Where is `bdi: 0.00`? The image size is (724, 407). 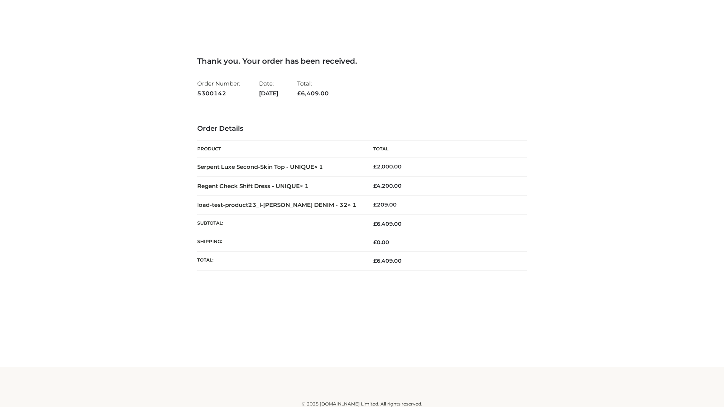 bdi: 0.00 is located at coordinates (381, 242).